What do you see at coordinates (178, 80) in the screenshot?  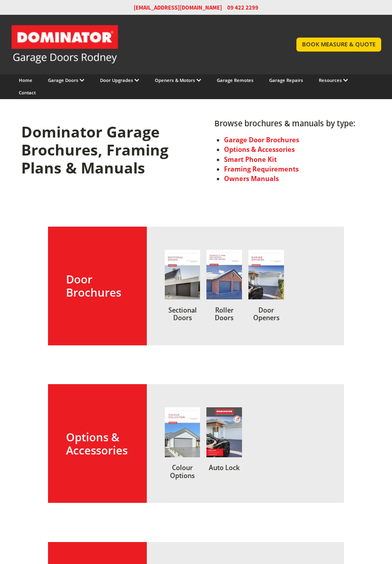 I see `a: Openers & Motors` at bounding box center [178, 80].